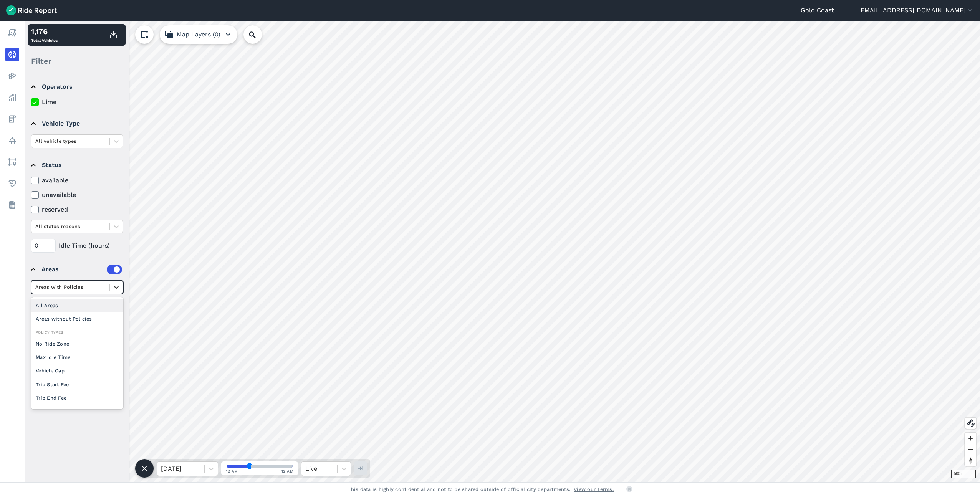 Image resolution: width=980 pixels, height=496 pixels. What do you see at coordinates (77, 344) in the screenshot?
I see `div: No Ride Zone` at bounding box center [77, 344].